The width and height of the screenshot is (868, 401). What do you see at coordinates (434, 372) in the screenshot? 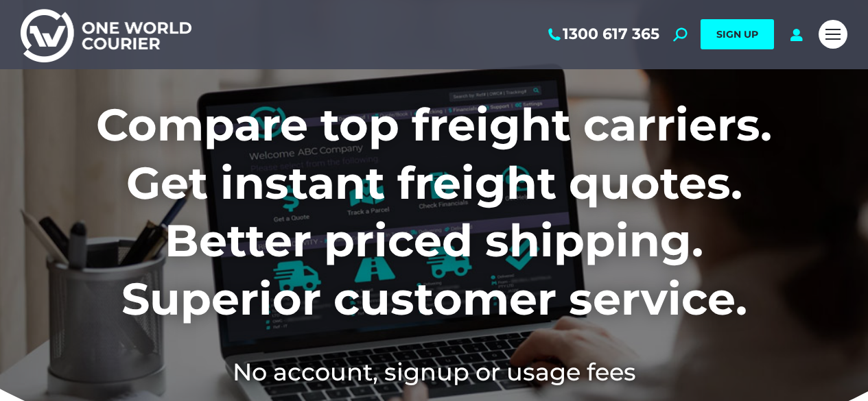
I see `h2: No account, signup or usage fees` at bounding box center [434, 372].